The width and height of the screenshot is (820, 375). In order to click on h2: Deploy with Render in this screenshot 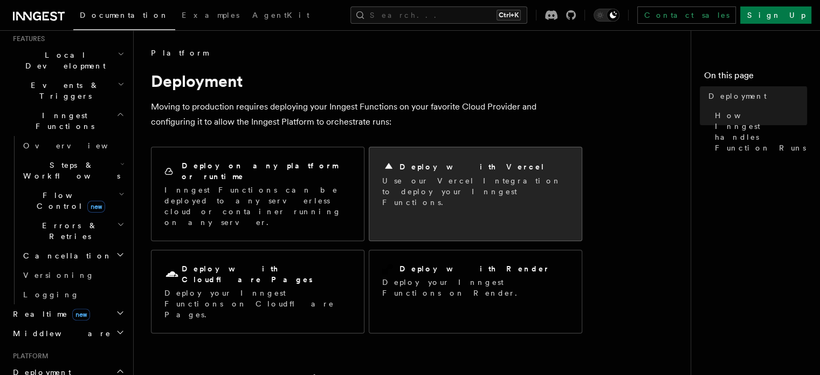, I will do `click(474, 268)`.